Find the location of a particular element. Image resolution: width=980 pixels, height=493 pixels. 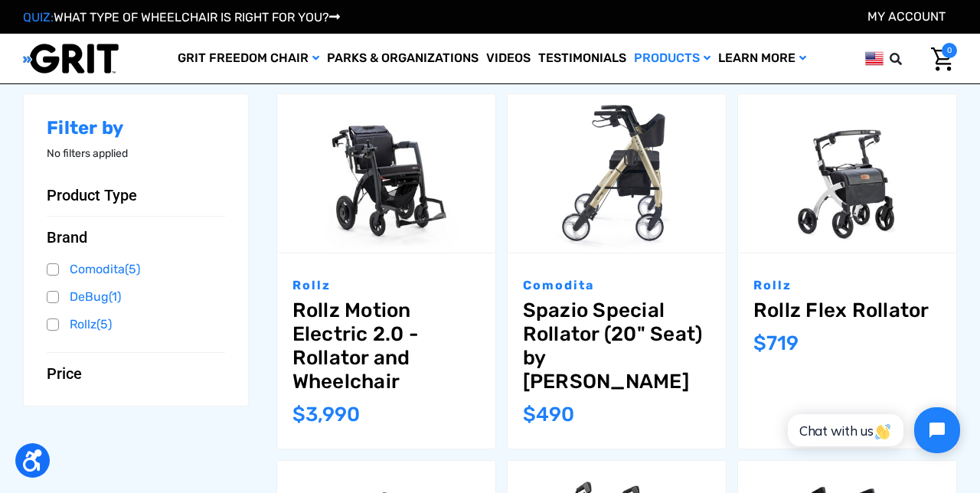

img: us.png is located at coordinates (874, 58).